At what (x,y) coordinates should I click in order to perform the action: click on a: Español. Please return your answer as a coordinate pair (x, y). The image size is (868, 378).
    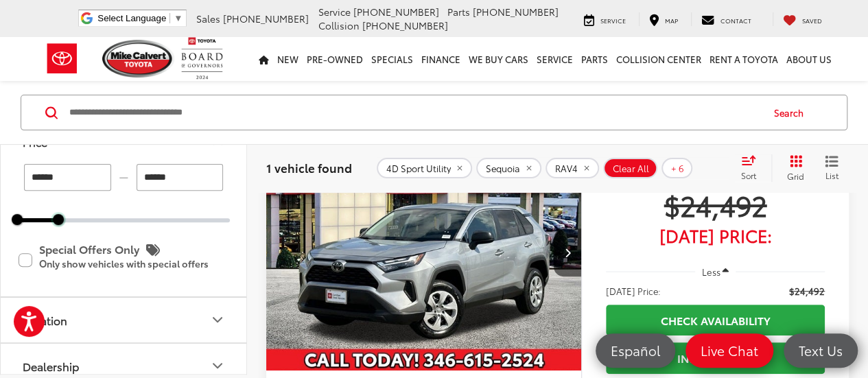
    Looking at the image, I should click on (635, 350).